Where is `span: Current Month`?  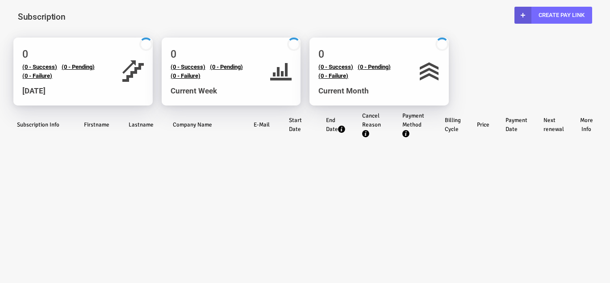 span: Current Month is located at coordinates (344, 91).